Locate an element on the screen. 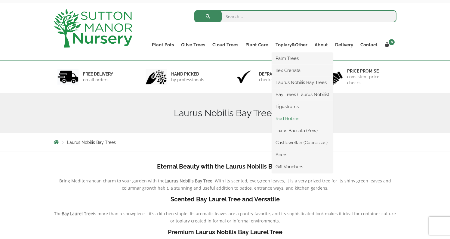 The width and height of the screenshot is (450, 239). a: Cloud Trees is located at coordinates (226, 45).